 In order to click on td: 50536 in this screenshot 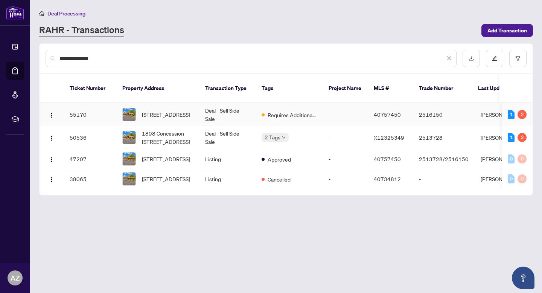, I will do `click(90, 137)`.